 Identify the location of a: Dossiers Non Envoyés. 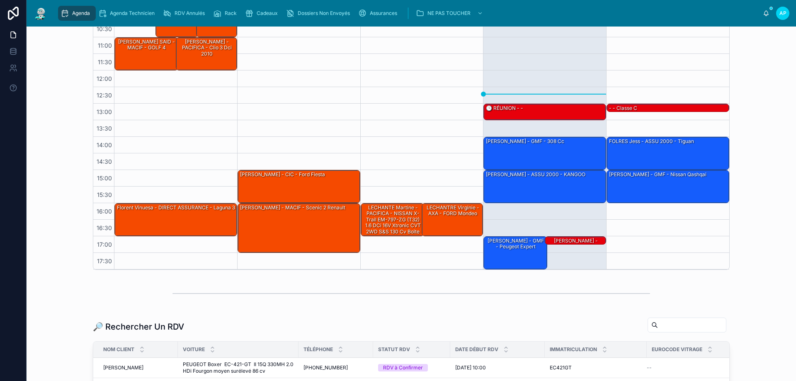
(319, 13).